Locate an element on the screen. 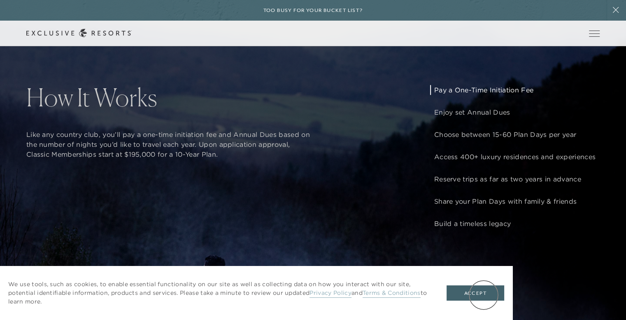 This screenshot has height=320, width=626. h6: Too busy for your bucket list? is located at coordinates (313, 10).